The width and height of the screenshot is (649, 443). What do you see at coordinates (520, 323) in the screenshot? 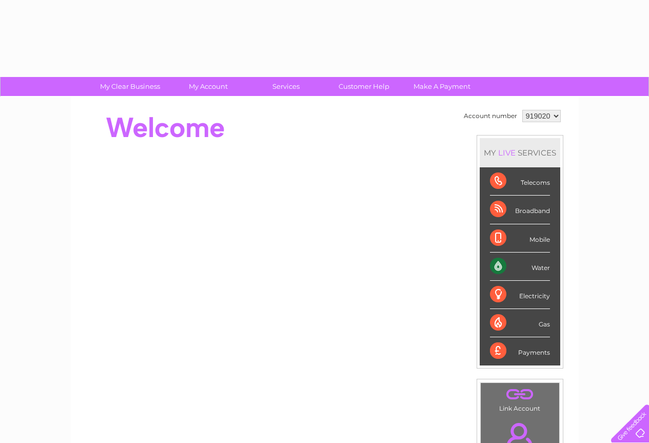
I see `div: Gas` at bounding box center [520, 323].